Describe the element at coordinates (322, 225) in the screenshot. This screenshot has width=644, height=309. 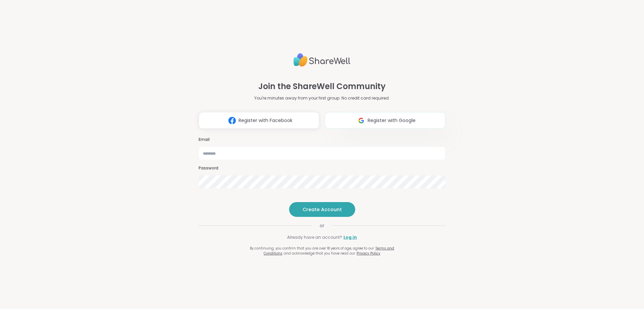
I see `span: or` at that location.